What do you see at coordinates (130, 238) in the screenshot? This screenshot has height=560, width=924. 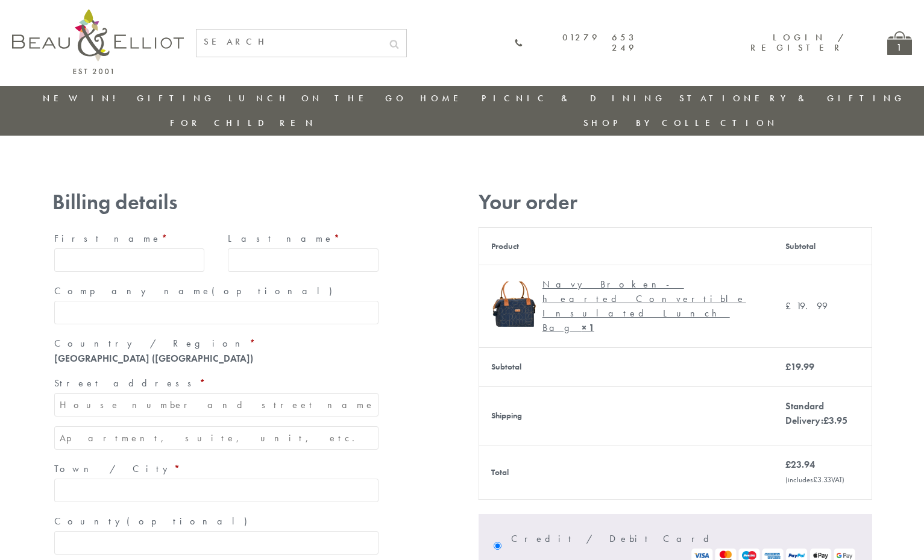 I see `label: First name` at bounding box center [130, 238].